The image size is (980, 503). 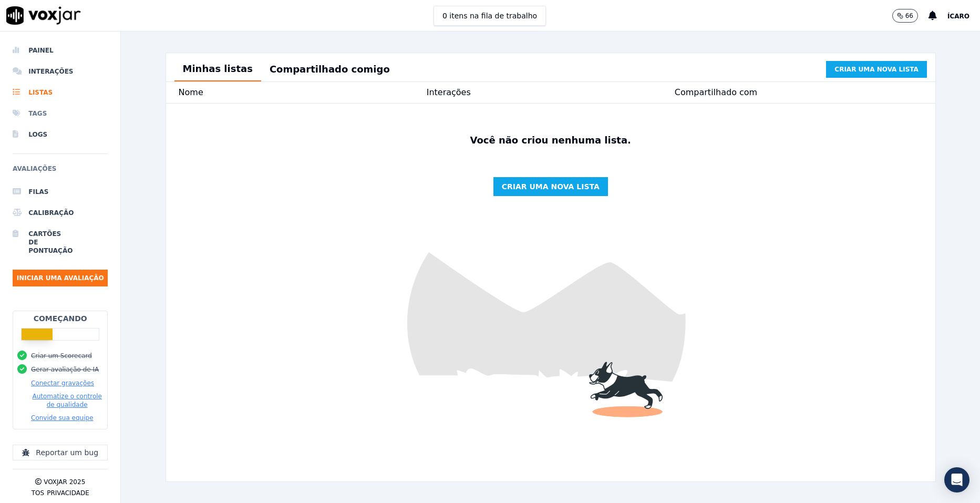 I want to click on font: Listas, so click(x=32, y=93).